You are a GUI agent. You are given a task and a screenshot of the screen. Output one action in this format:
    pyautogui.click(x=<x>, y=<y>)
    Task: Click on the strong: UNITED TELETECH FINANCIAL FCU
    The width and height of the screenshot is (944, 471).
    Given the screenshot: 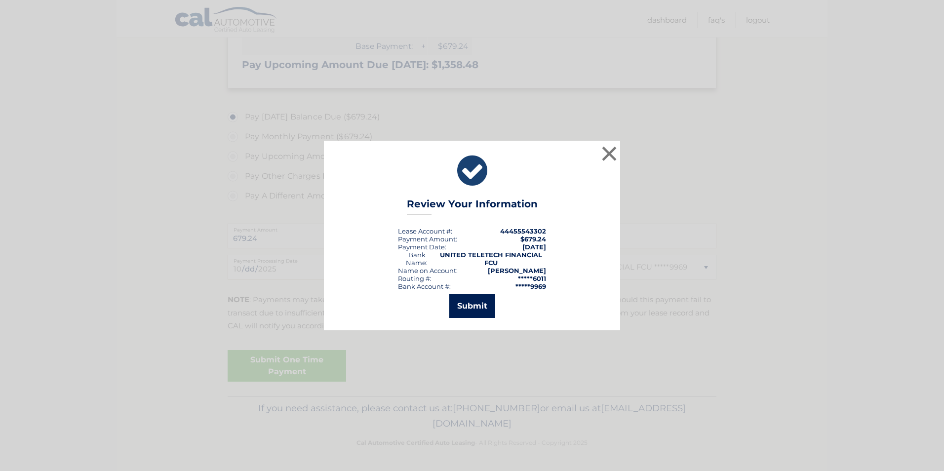 What is the action you would take?
    pyautogui.click(x=491, y=259)
    